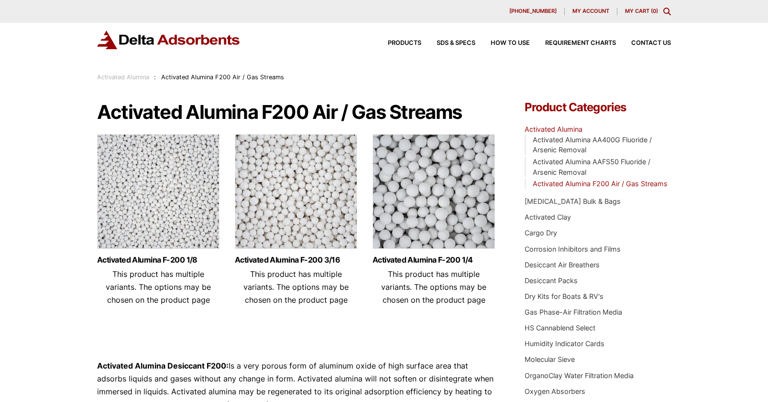 The image size is (768, 402). What do you see at coordinates (169, 40) in the screenshot?
I see `img: Delta Adsorbents` at bounding box center [169, 40].